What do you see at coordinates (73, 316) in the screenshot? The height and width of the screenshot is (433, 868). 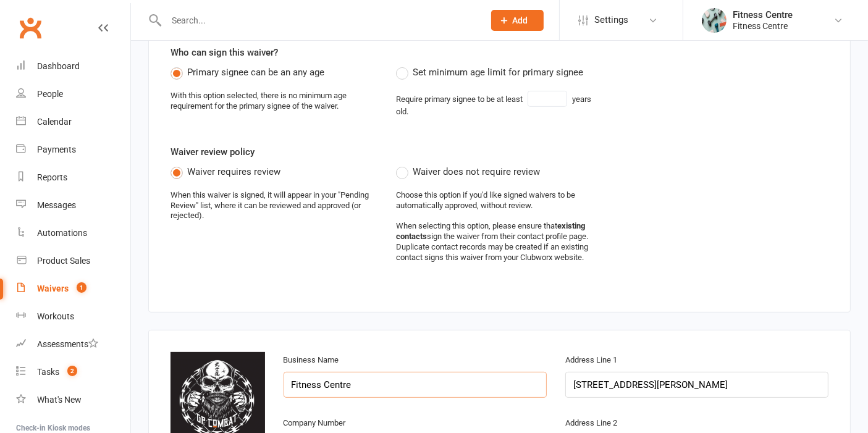 I see `a: Workouts` at bounding box center [73, 316].